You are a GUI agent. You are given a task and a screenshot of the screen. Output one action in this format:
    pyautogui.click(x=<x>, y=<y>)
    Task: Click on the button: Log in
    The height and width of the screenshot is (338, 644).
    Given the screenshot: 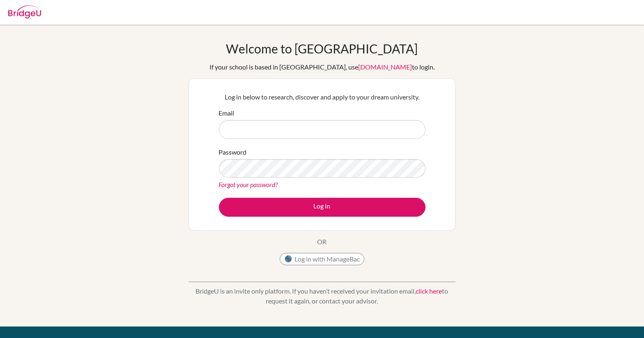 What is the action you would take?
    pyautogui.click(x=322, y=207)
    